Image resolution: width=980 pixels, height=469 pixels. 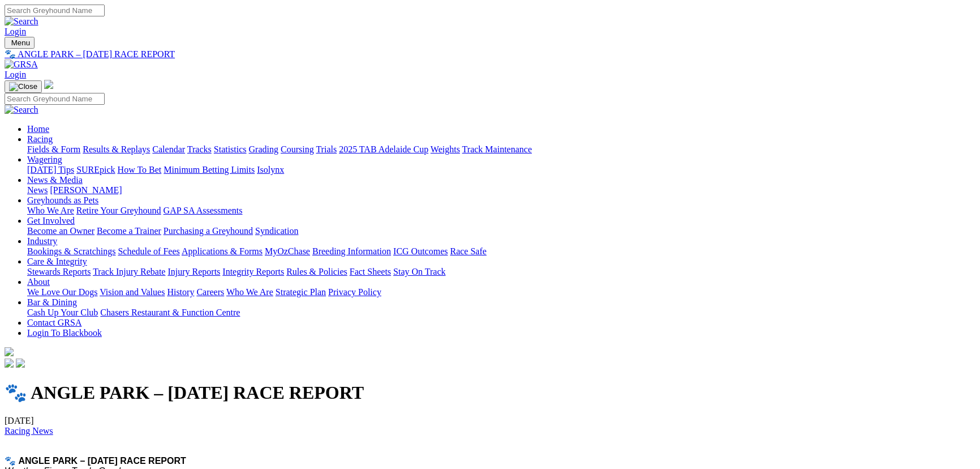 I want to click on a: Industry, so click(x=42, y=241).